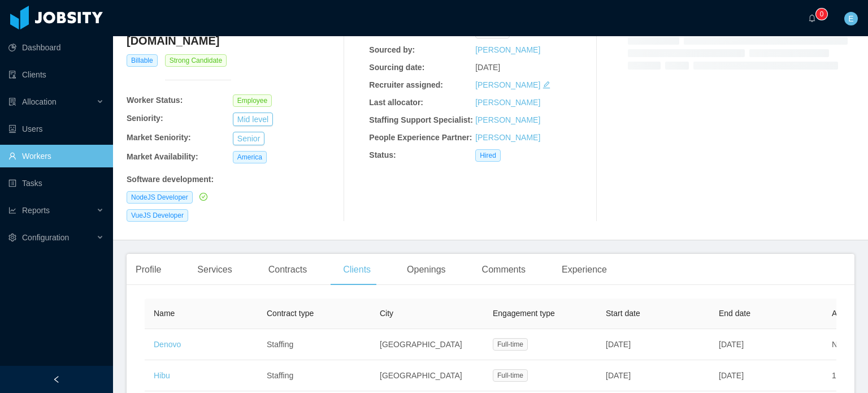 This screenshot has width=868, height=393. I want to click on b: Market Availability:, so click(162, 157).